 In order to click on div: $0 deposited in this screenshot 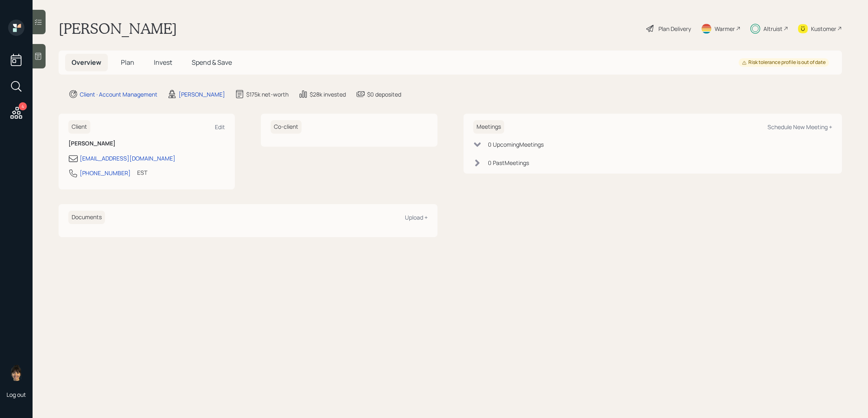, I will do `click(384, 94)`.